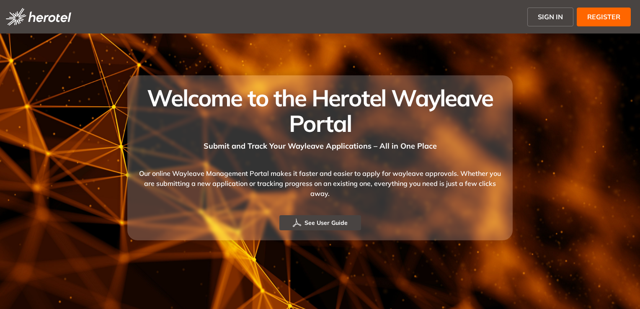 The width and height of the screenshot is (640, 309). Describe the element at coordinates (320, 111) in the screenshot. I see `span: Welcome to the Herotel Wayleave Portal` at that location.